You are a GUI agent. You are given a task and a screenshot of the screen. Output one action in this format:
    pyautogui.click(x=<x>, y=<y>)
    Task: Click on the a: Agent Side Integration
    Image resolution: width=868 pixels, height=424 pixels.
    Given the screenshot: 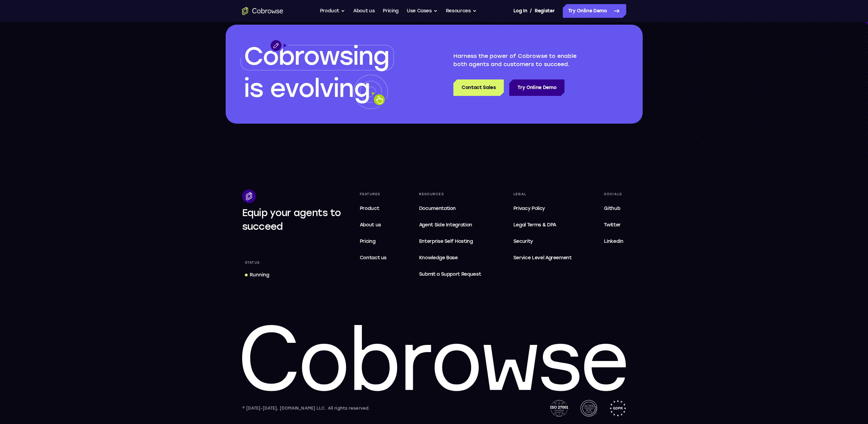 What is the action you would take?
    pyautogui.click(x=450, y=225)
    